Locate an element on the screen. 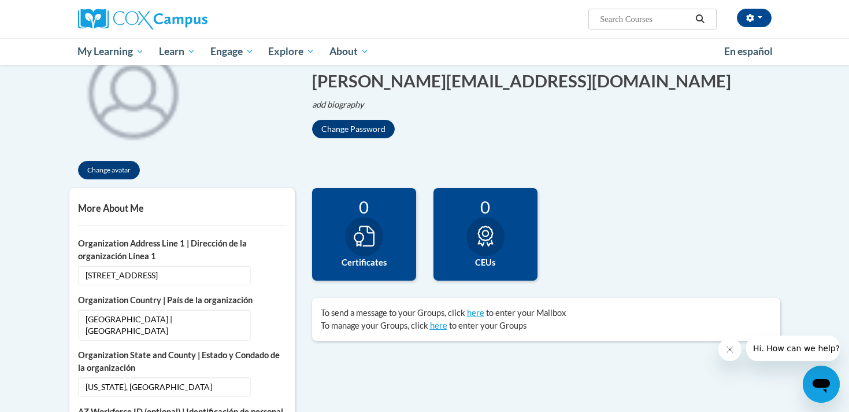 This screenshot has width=849, height=412. img: profile avatar is located at coordinates (133, 91).